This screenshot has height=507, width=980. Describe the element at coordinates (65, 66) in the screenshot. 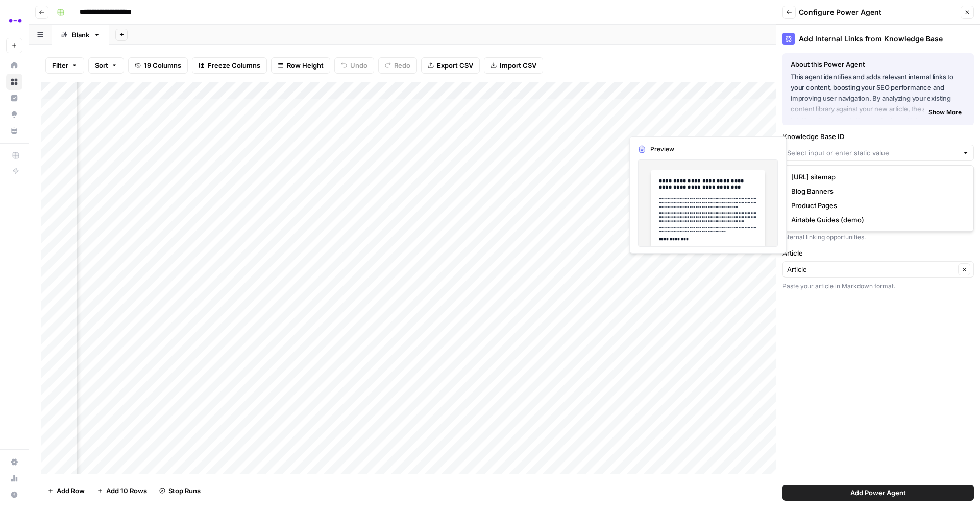

I see `button: Filter` at that location.